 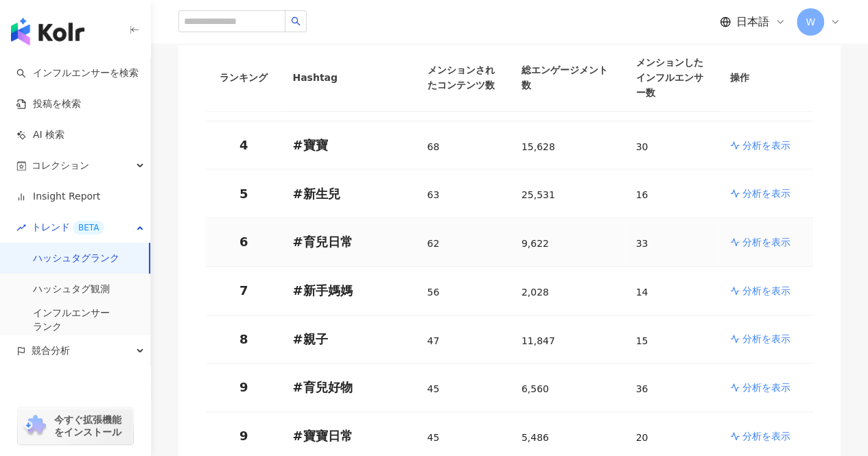 I want to click on a: searchインフルエンサーを検索, so click(x=78, y=74).